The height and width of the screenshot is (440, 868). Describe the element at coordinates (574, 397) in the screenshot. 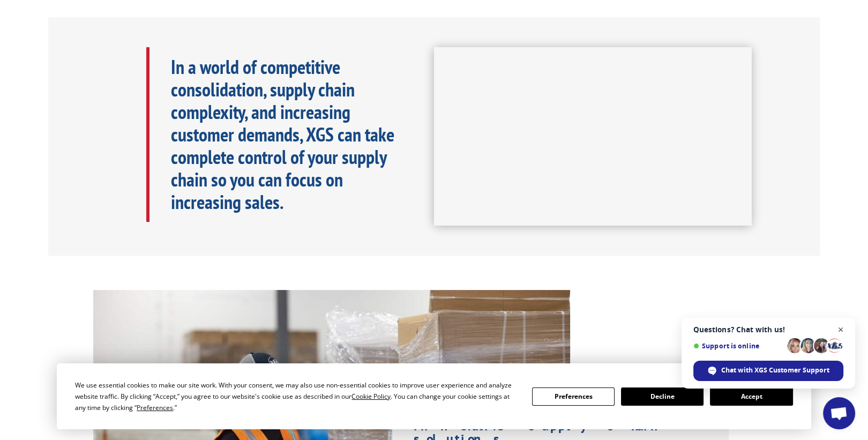

I see `button: Preferences` at that location.